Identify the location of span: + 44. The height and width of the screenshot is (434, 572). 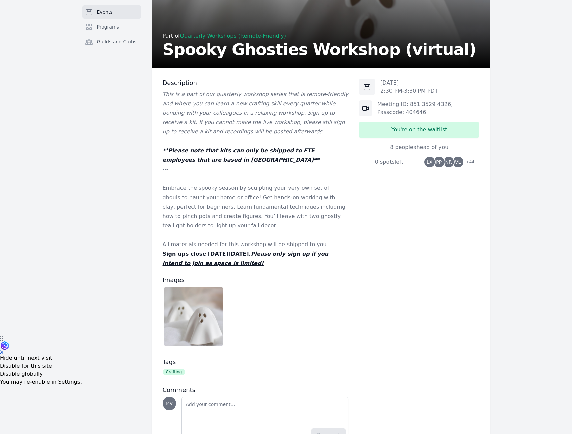
(468, 163).